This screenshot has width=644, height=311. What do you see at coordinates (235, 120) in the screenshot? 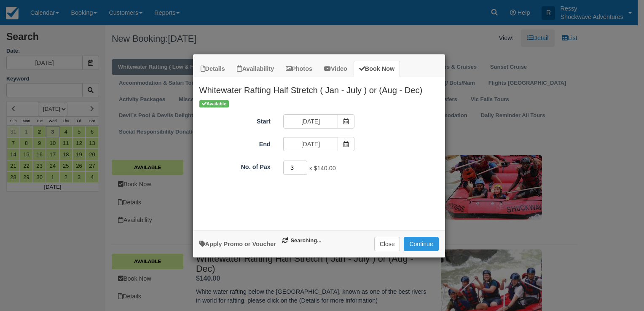
I see `label: Start` at bounding box center [235, 120].